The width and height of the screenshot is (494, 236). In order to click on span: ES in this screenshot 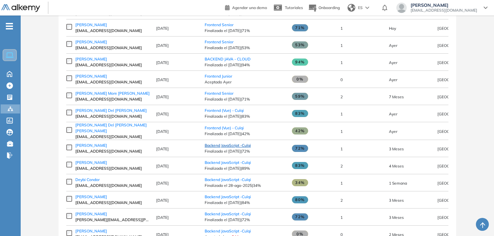, I will do `click(360, 8)`.